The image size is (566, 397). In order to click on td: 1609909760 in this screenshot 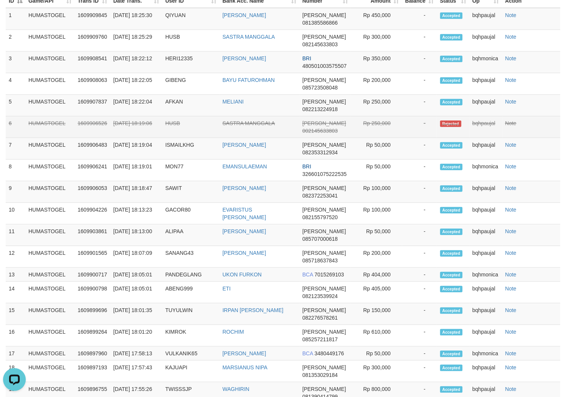, I will do `click(92, 41)`.